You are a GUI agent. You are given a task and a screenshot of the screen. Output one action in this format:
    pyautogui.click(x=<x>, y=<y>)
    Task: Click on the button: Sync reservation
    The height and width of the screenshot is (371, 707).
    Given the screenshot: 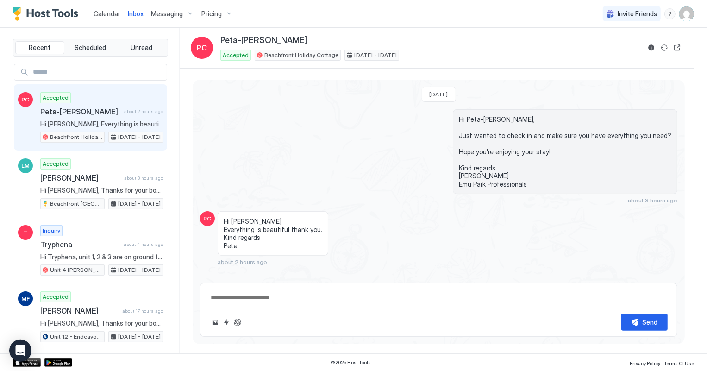 What is the action you would take?
    pyautogui.click(x=664, y=48)
    